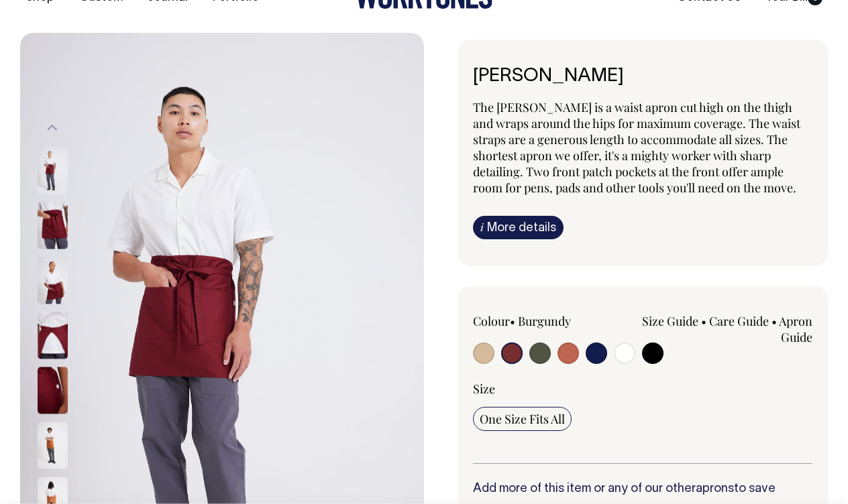 The height and width of the screenshot is (504, 848). What do you see at coordinates (715, 489) in the screenshot?
I see `a: aprons` at bounding box center [715, 489].